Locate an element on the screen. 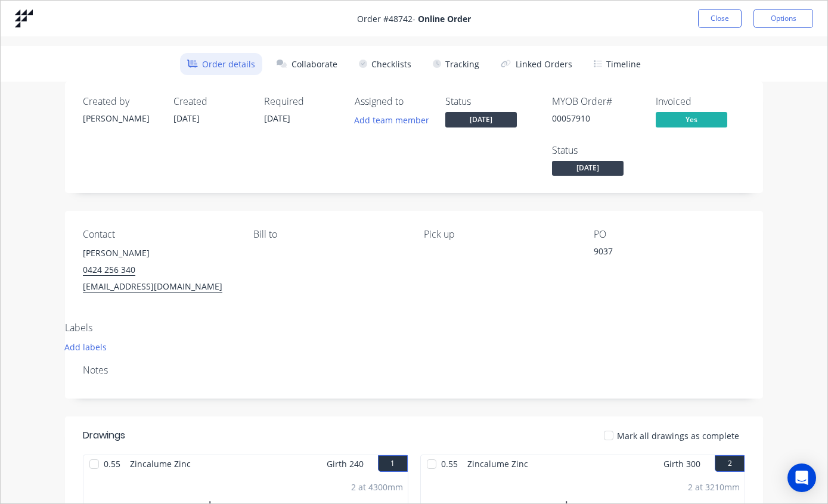 The height and width of the screenshot is (504, 828). button: Timeline is located at coordinates (617, 64).